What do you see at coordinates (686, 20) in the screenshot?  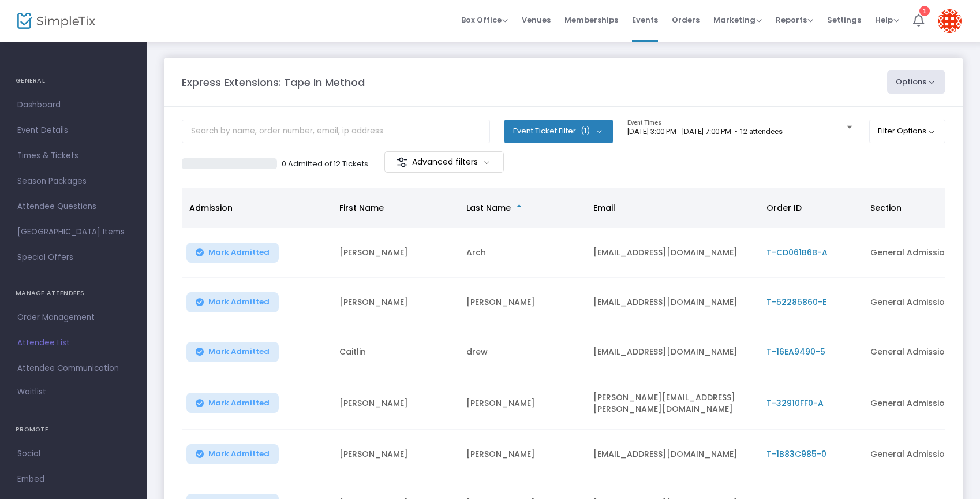 I see `span: Orders` at bounding box center [686, 20].